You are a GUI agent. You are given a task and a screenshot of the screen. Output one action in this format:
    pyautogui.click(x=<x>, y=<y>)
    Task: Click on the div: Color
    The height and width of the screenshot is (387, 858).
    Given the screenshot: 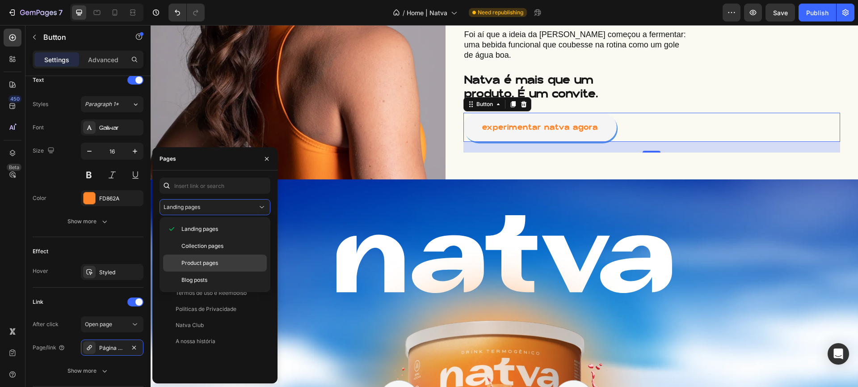 What is the action you would take?
    pyautogui.click(x=39, y=198)
    